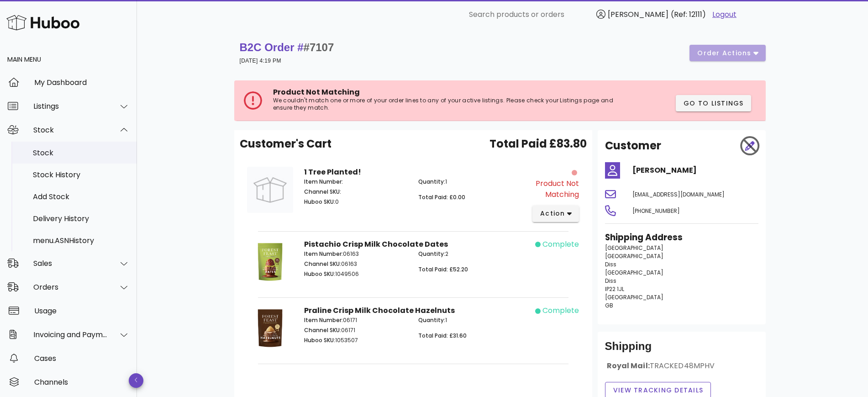 The image size is (868, 397). What do you see at coordinates (724, 15) in the screenshot?
I see `a: Logout` at bounding box center [724, 15].